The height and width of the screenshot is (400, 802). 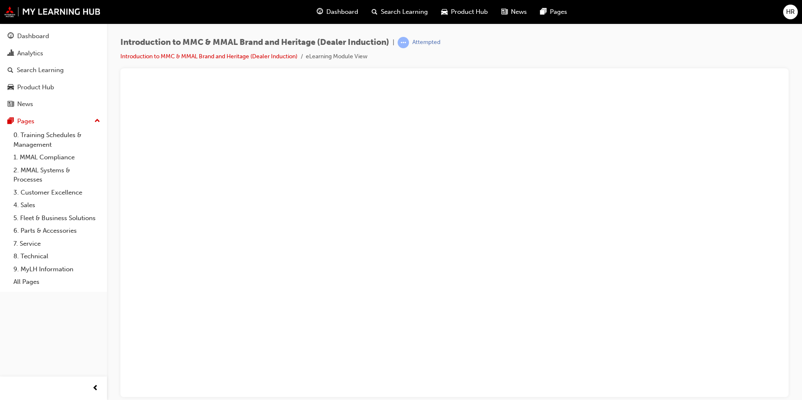 What do you see at coordinates (40, 70) in the screenshot?
I see `div: Search Learning` at bounding box center [40, 70].